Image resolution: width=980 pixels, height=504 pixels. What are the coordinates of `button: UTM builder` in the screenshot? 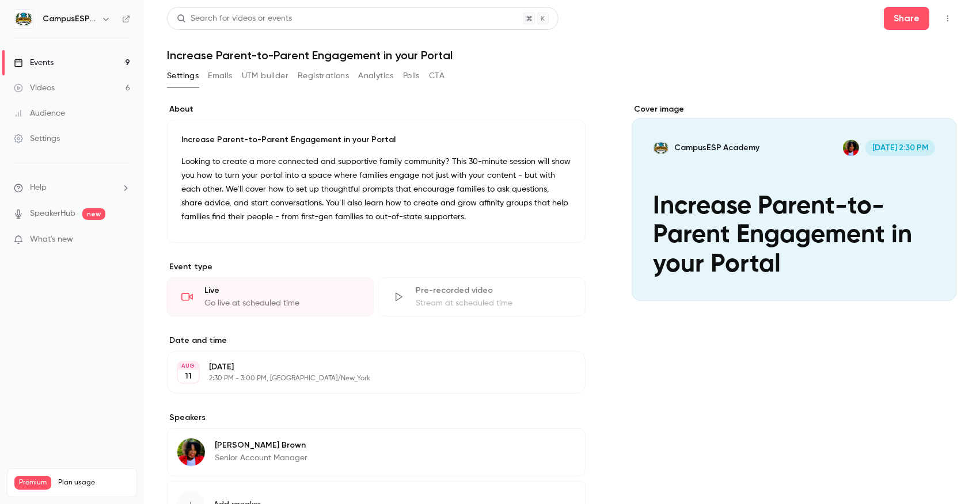 It's located at (265, 76).